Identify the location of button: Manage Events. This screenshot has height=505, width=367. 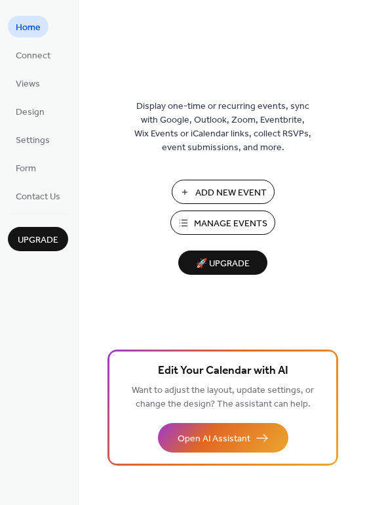
(223, 222).